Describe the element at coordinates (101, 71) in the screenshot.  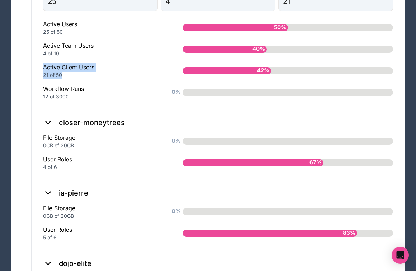
I see `div: Active Client Users` at that location.